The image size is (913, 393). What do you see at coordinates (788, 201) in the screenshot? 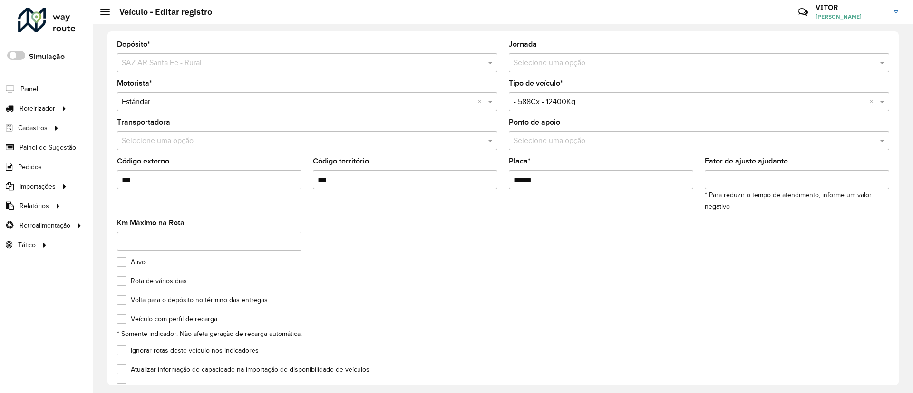
I see `small: * Para reduzir o tempo de atendimento, informe um valor negativo` at bounding box center [788, 201].